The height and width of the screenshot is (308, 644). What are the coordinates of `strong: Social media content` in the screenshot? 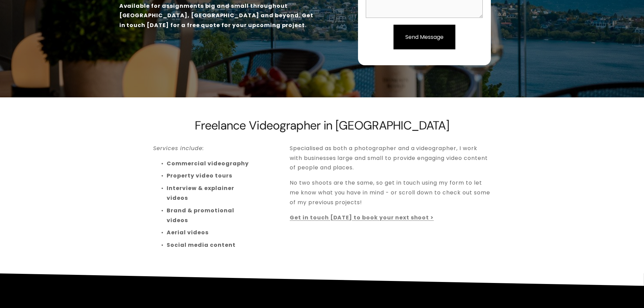 It's located at (201, 245).